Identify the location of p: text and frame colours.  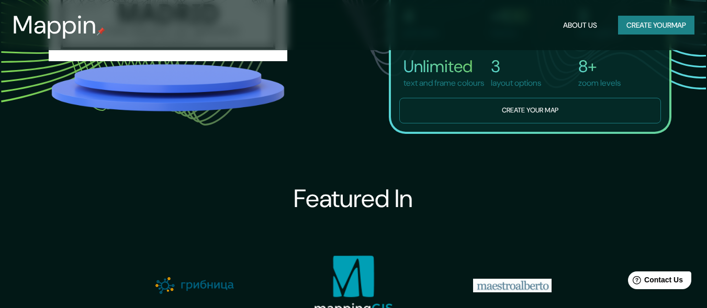
(443, 83).